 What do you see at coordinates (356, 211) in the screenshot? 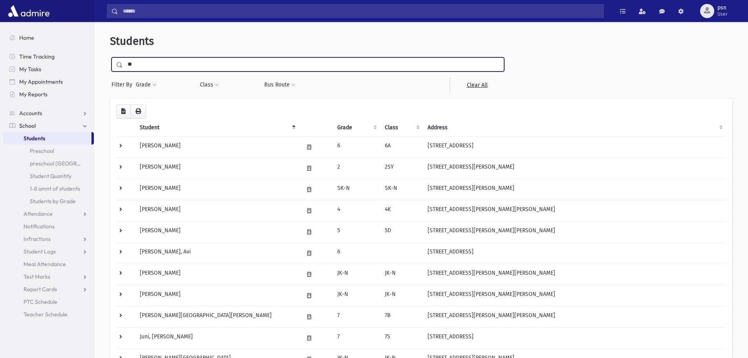
I see `td: 4` at bounding box center [356, 211].